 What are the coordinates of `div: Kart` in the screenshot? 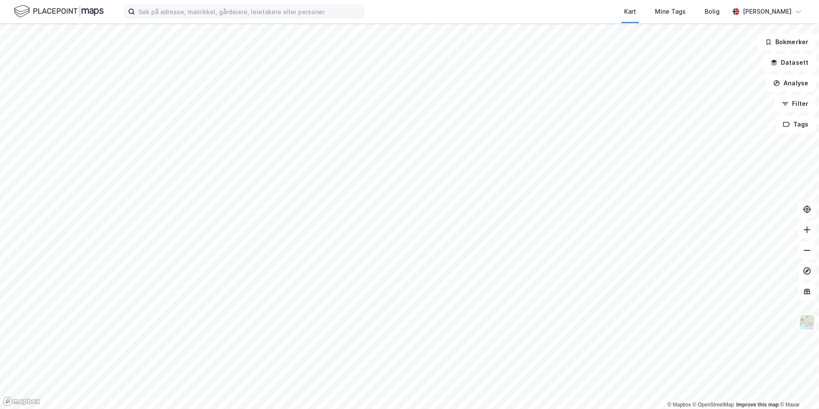 It's located at (630, 12).